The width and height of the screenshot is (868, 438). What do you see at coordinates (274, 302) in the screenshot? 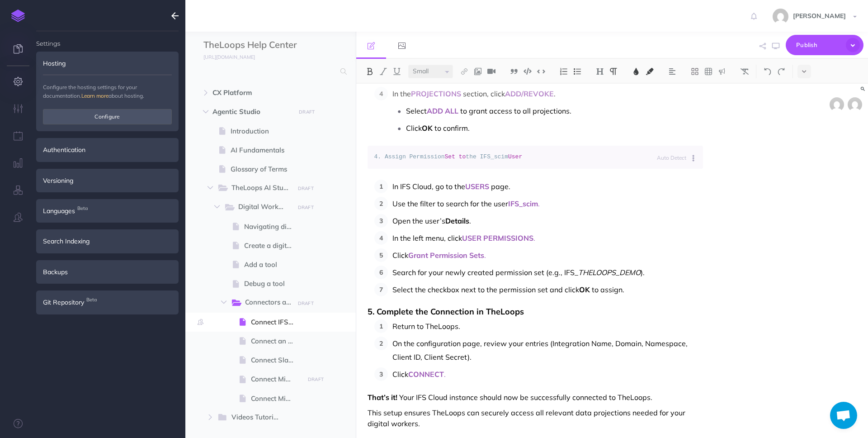
I see `span: Connectors and Integrations` at bounding box center [274, 302].